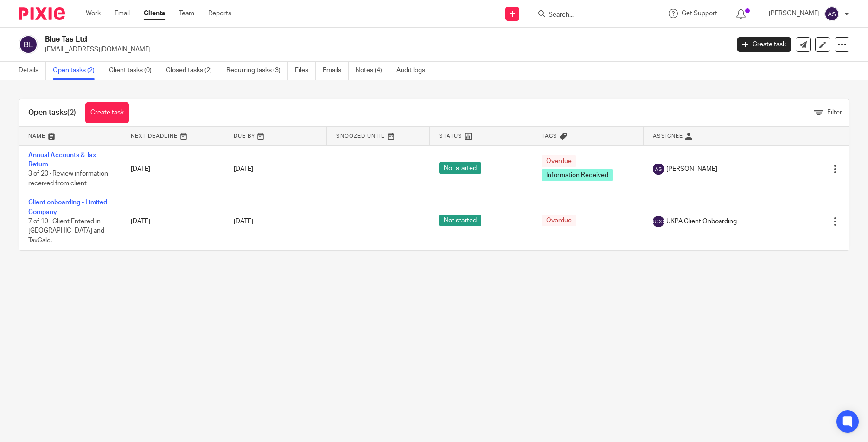 The height and width of the screenshot is (442, 868). What do you see at coordinates (72, 113) in the screenshot?
I see `span: (2)` at bounding box center [72, 113].